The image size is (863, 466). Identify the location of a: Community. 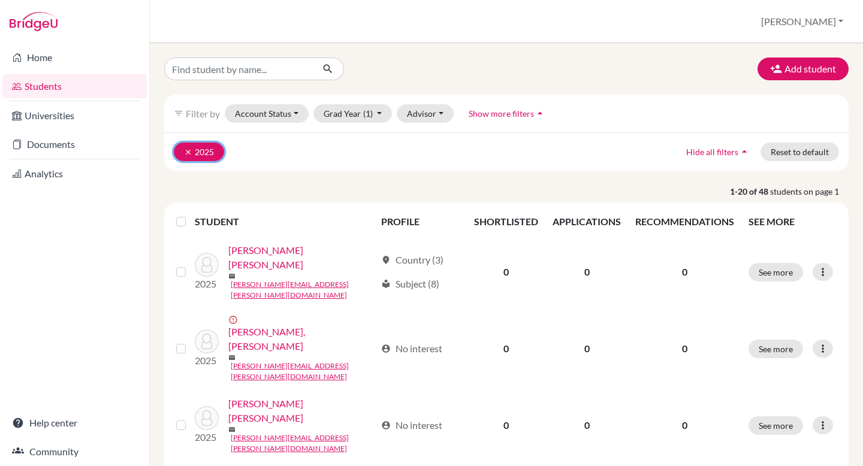
(74, 452).